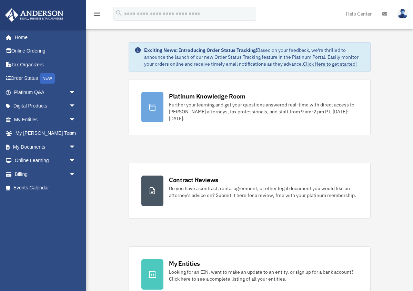 This screenshot has width=413, height=291. What do you see at coordinates (250, 107) in the screenshot?
I see `a: Platinum Knowledge Room Further your learning and get your questions answered real-time with dire...` at bounding box center [250, 107].